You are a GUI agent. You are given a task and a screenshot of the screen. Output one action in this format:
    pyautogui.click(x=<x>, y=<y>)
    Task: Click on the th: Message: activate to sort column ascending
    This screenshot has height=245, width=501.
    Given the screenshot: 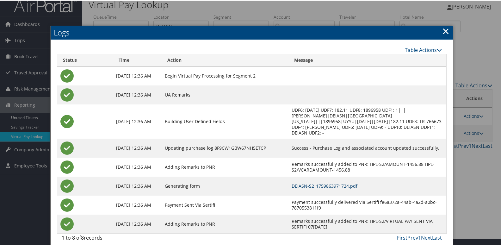 What is the action you would take?
    pyautogui.click(x=367, y=59)
    